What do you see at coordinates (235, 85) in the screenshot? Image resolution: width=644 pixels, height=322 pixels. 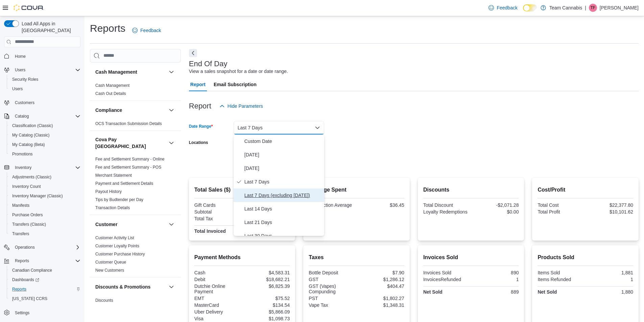 I see `span: Email Subscription` at bounding box center [235, 85].